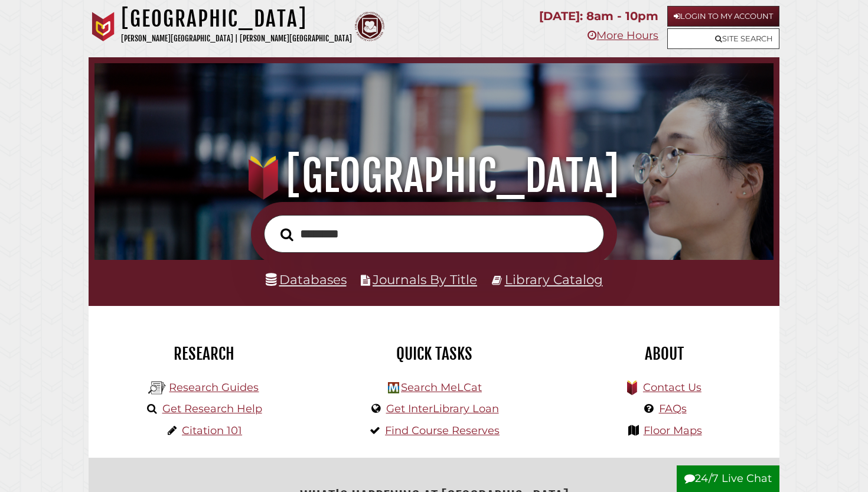 The width and height of the screenshot is (868, 492). Describe the element at coordinates (623, 35) in the screenshot. I see `a: More Hours` at that location.